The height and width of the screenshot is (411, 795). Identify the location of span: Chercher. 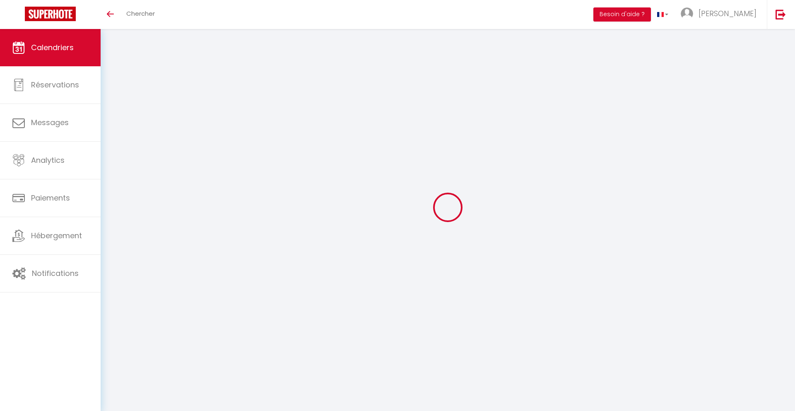
(140, 13).